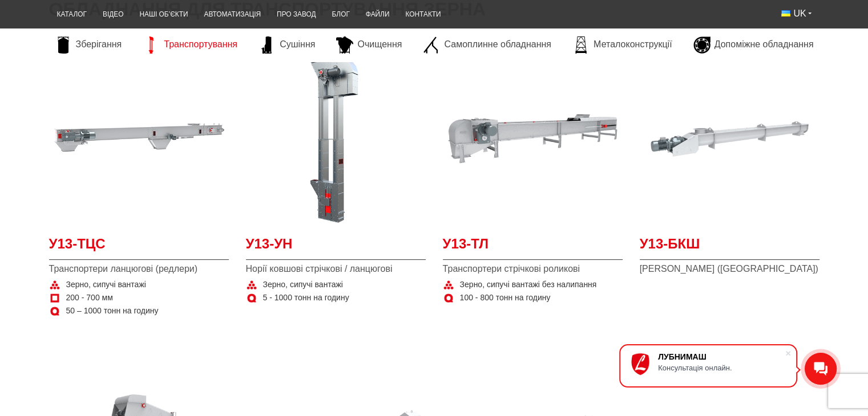  I want to click on a: Очищення, so click(368, 45).